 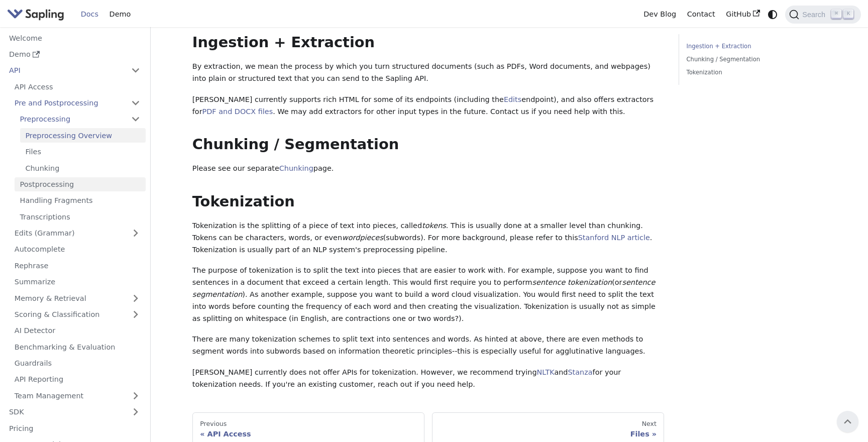 What do you see at coordinates (77, 282) in the screenshot?
I see `a: Summarize` at bounding box center [77, 282].